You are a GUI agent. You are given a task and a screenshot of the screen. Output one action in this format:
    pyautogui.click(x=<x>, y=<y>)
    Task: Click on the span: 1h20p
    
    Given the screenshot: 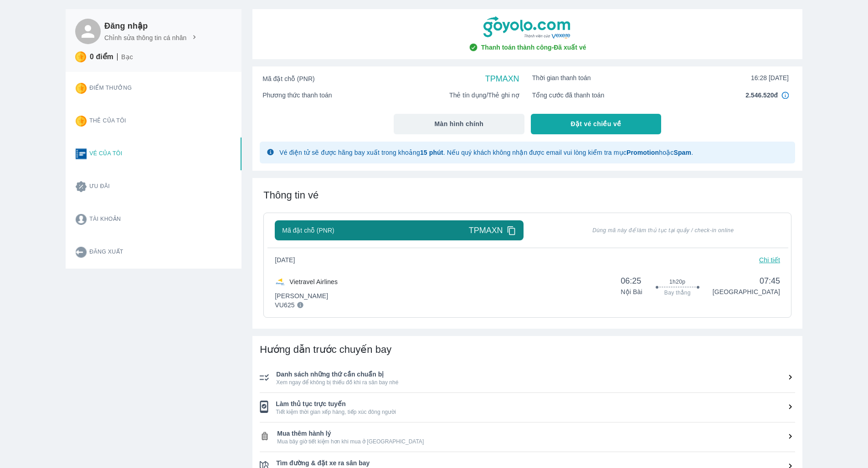 What is the action you would take?
    pyautogui.click(x=677, y=282)
    